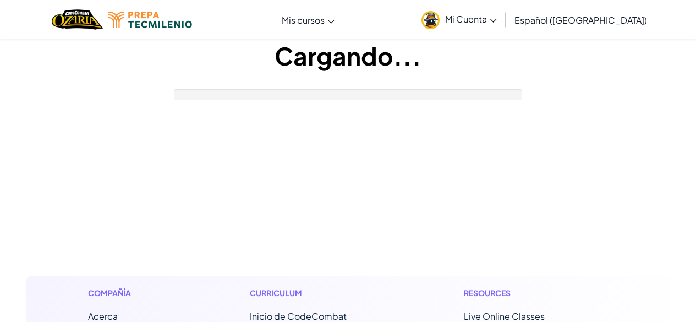 The image size is (696, 322). What do you see at coordinates (504, 316) in the screenshot?
I see `a: Live Online Classes` at bounding box center [504, 316].